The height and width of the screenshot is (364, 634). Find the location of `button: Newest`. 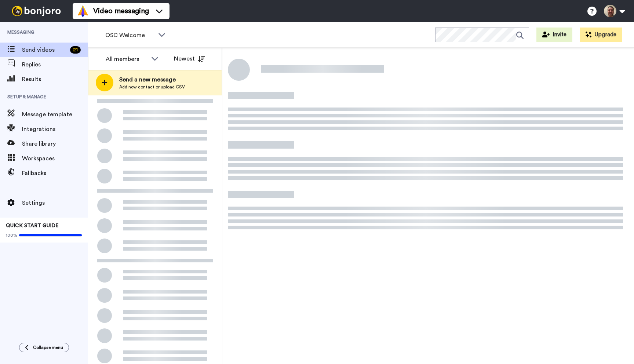

button: Newest is located at coordinates (190, 59).